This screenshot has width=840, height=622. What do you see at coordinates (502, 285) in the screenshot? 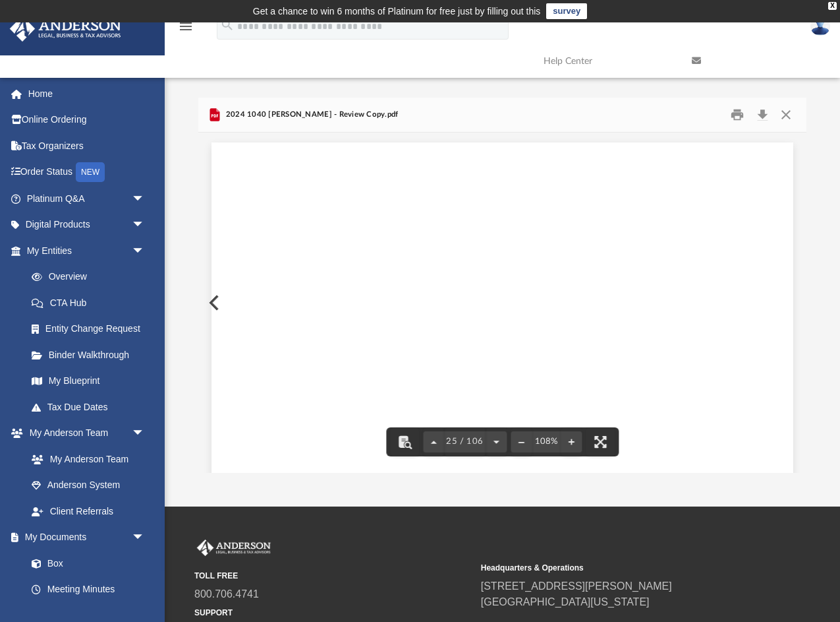
I see `div: Preview` at bounding box center [502, 285].